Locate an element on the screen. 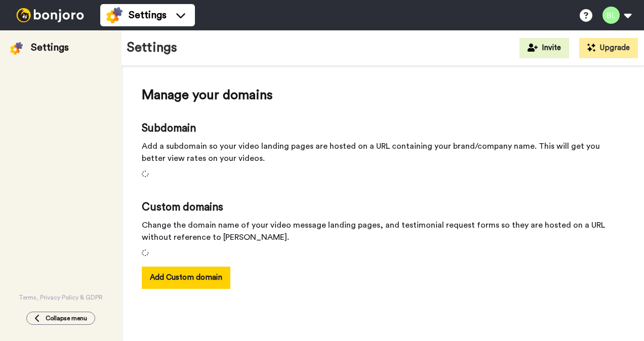 Image resolution: width=644 pixels, height=341 pixels. span: Collapse menu is located at coordinates (66, 318).